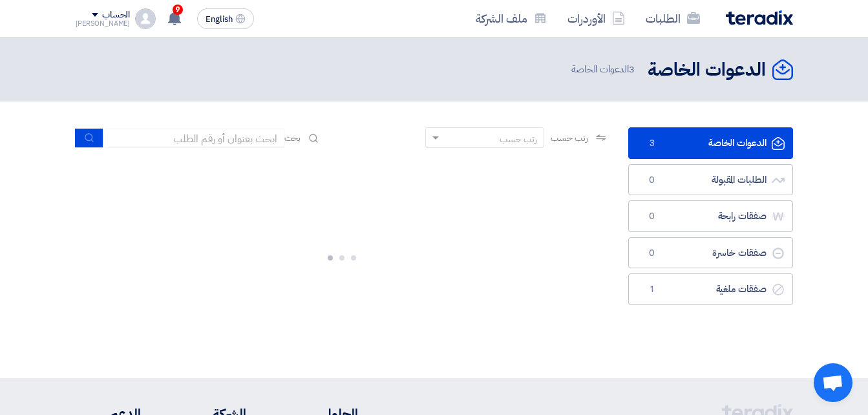  What do you see at coordinates (604, 69) in the screenshot?
I see `span: الدعوات الخاصة` at bounding box center [604, 69].